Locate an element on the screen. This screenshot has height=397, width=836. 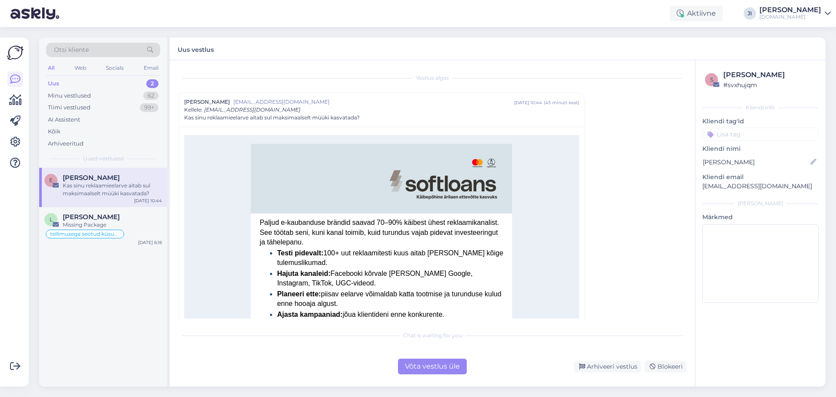
div: Web is located at coordinates (80, 68).